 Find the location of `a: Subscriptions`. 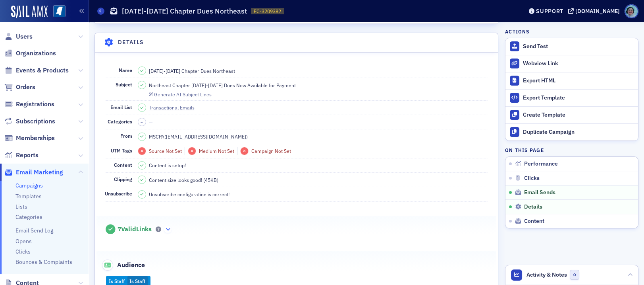

a: Subscriptions is located at coordinates (30, 121).